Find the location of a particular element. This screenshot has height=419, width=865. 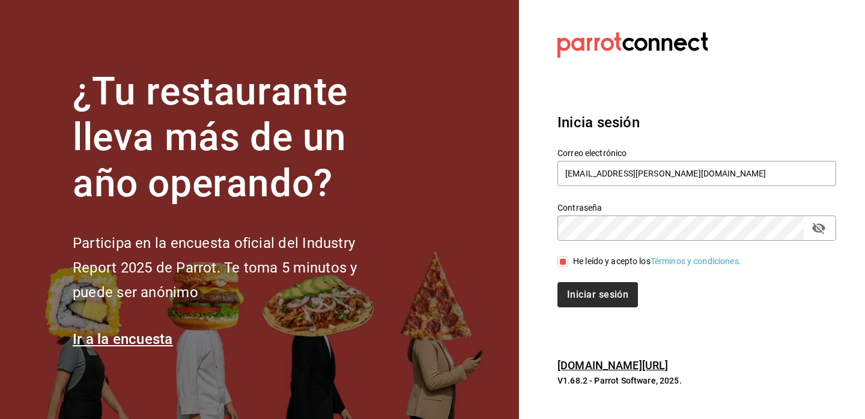

h1: ¿Tu restaurante lleva más de un año operando? is located at coordinates (235, 138).